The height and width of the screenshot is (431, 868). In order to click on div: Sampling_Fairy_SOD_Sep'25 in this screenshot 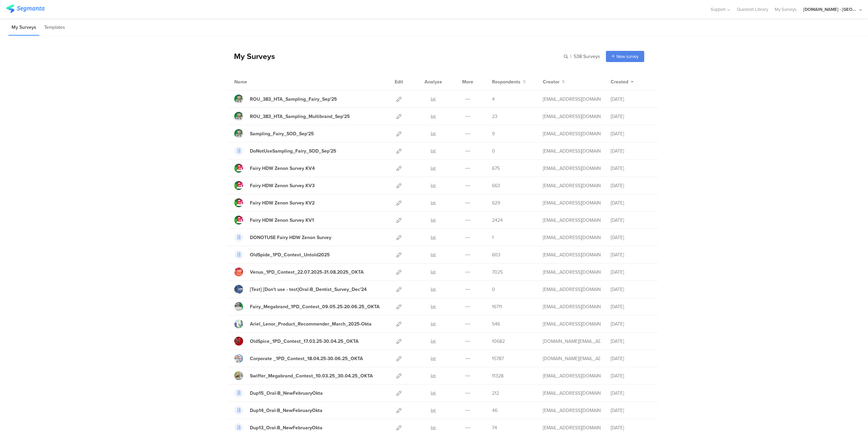, I will do `click(282, 133)`.